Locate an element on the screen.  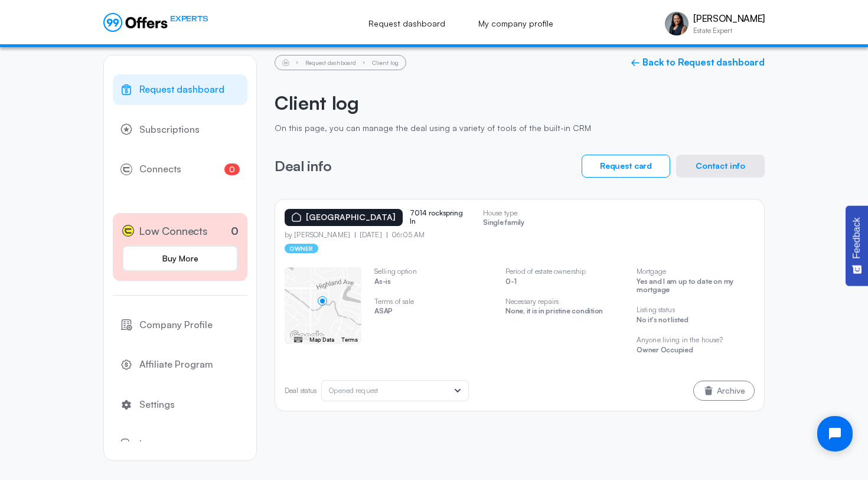
span: Affiliate Program is located at coordinates (176, 365).